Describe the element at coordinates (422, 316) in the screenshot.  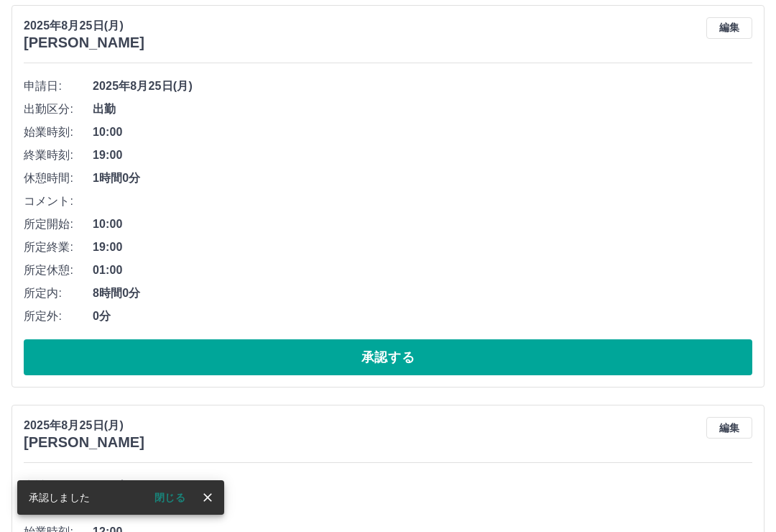
I see `span: 0分` at that location.